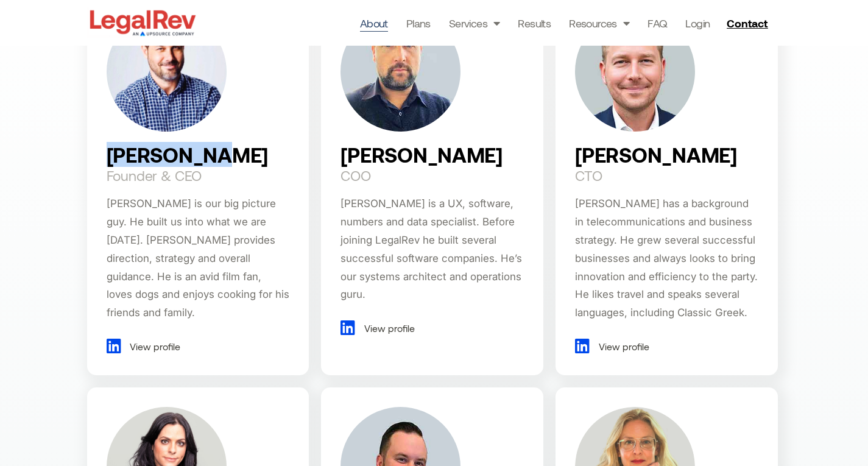 This screenshot has height=466, width=868. Describe the element at coordinates (374, 23) in the screenshot. I see `a: About` at that location.